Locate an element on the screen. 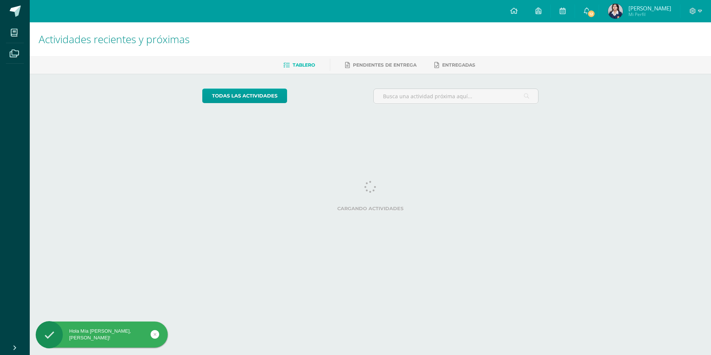  img: f17b8ca8f720e2b9777cddc4e5feb0ba.png is located at coordinates (615, 11).